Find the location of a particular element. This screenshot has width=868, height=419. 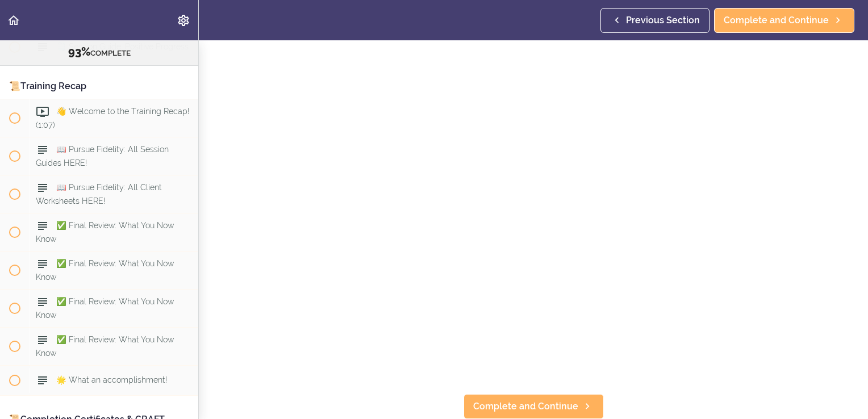

span: 🌟 What an accomplishment! is located at coordinates (112, 379).